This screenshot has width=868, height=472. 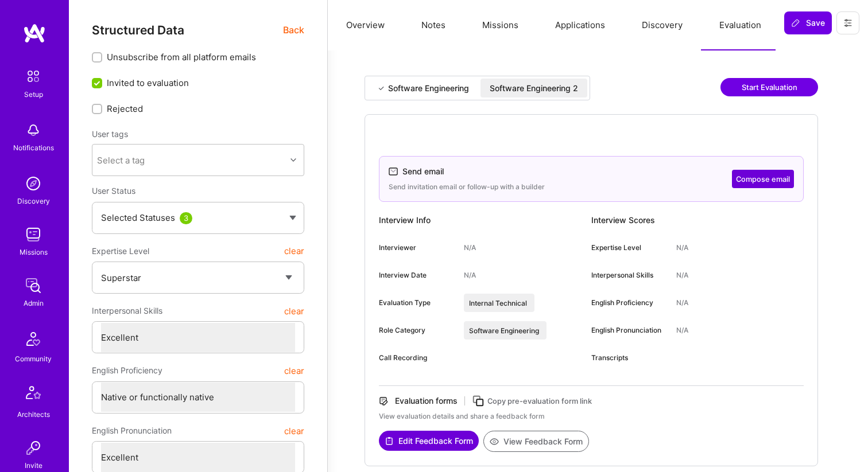 I want to click on div: Admin, so click(x=34, y=303).